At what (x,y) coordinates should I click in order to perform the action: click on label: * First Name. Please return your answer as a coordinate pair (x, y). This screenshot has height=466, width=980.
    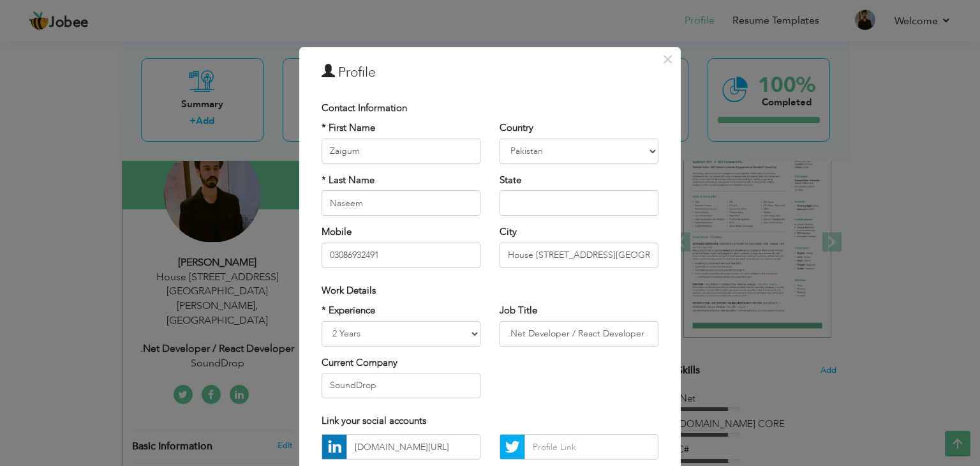
    Looking at the image, I should click on (349, 128).